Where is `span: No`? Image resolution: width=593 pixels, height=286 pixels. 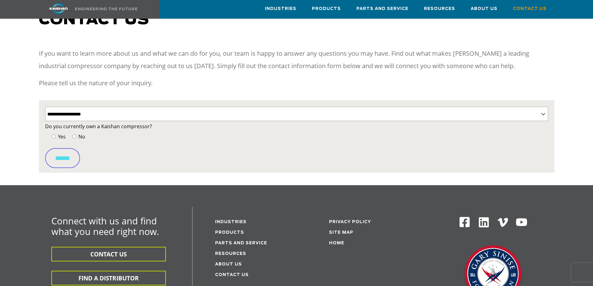 span: No is located at coordinates (81, 137).